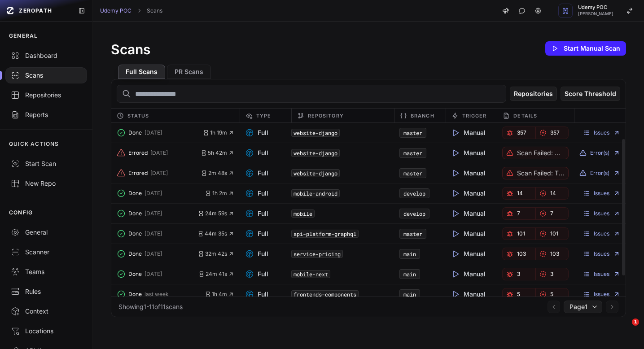 This screenshot has height=349, width=644. Describe the element at coordinates (541, 173) in the screenshot. I see `p: Scan failed: The repository is too large for your paid plan. Contact support.` at that location.